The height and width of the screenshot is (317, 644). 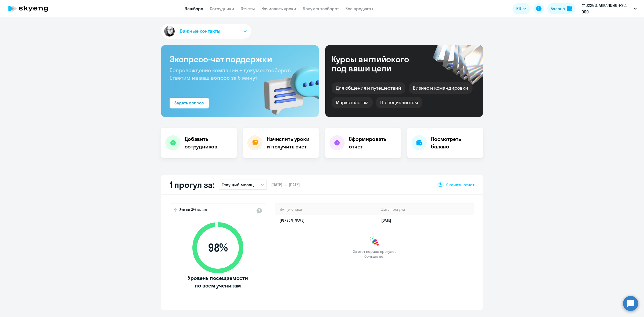 I want to click on div: IT-специалистам, so click(x=399, y=102).